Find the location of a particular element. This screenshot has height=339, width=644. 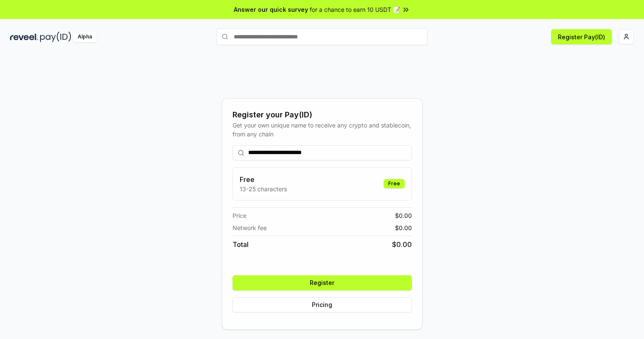

button: Register Pay(ID) is located at coordinates (581, 36).